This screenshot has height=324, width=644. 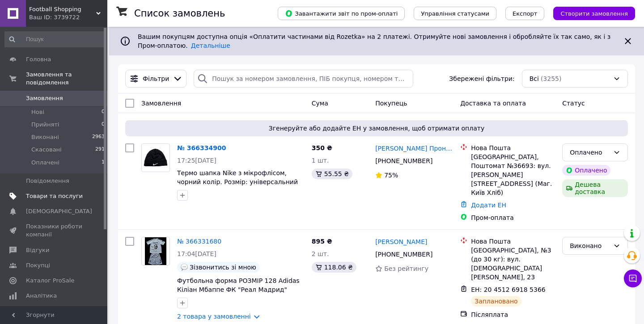 I want to click on span: Покупець, so click(x=391, y=104).